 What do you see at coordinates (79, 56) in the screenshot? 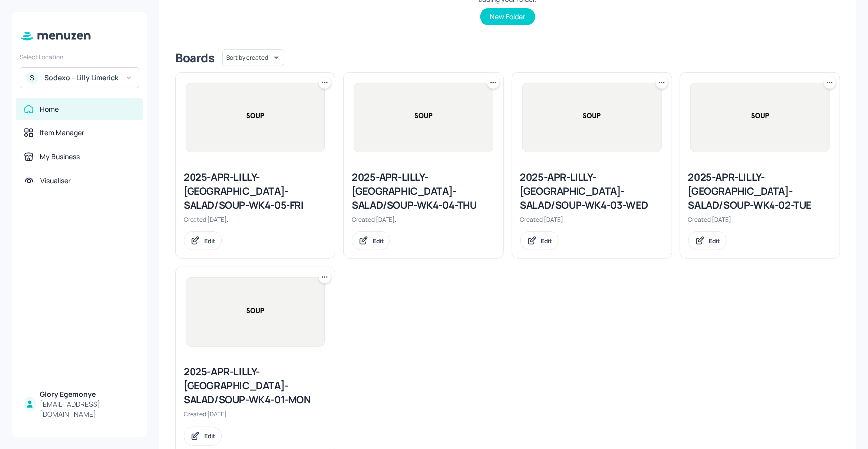
I see `div: Select Location` at bounding box center [79, 56].